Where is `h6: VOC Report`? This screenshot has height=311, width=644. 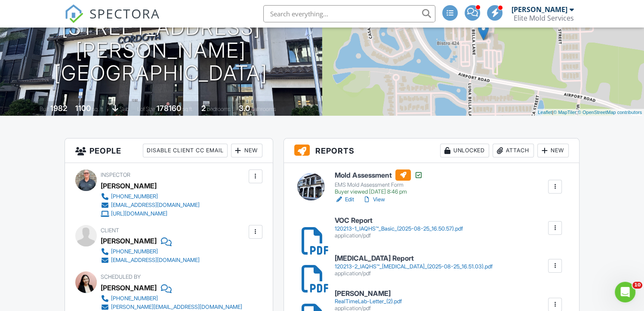 h6: VOC Report is located at coordinates (399, 221).